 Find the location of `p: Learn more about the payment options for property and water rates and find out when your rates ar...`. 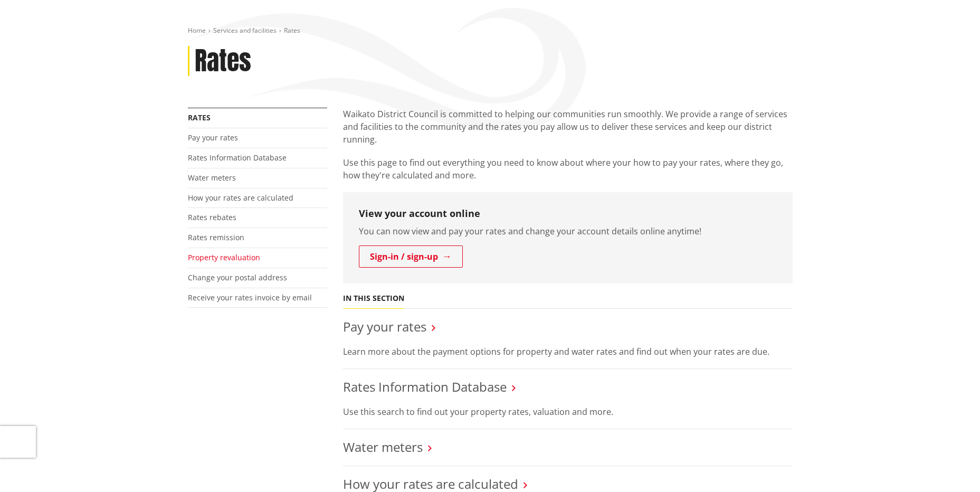

p: Learn more about the payment options for property and water rates and find out when your rates ar... is located at coordinates (568, 352).